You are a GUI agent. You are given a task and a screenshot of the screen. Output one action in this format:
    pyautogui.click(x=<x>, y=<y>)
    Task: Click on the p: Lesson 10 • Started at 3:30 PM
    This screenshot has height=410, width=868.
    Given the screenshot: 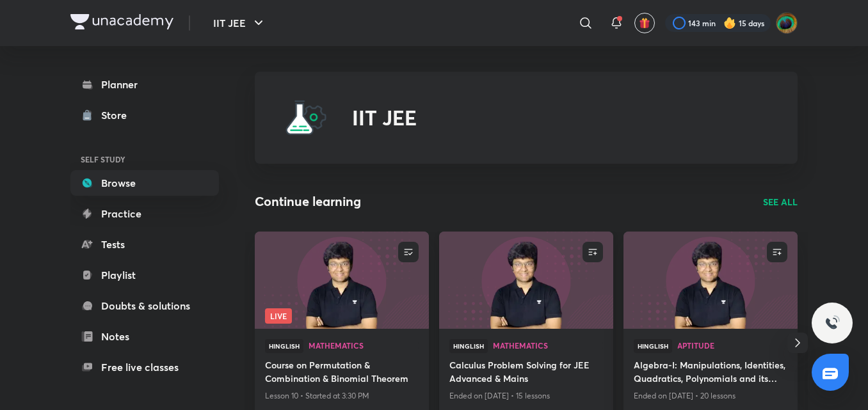 What is the action you would take?
    pyautogui.click(x=342, y=395)
    